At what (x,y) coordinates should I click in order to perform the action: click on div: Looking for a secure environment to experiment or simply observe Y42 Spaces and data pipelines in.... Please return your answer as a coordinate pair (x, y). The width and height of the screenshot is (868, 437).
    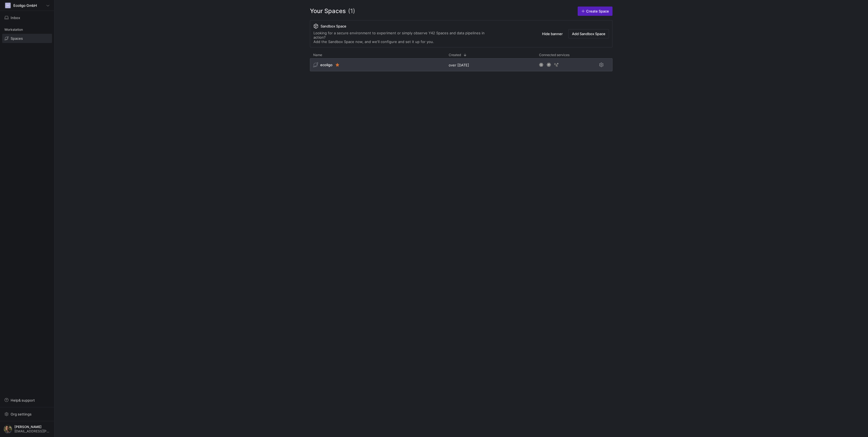
    Looking at the image, I should click on (405, 37).